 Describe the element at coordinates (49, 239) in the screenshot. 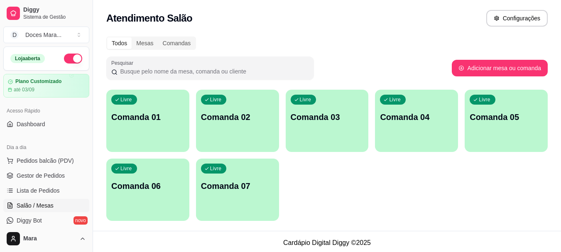

I see `span: Mara` at that location.